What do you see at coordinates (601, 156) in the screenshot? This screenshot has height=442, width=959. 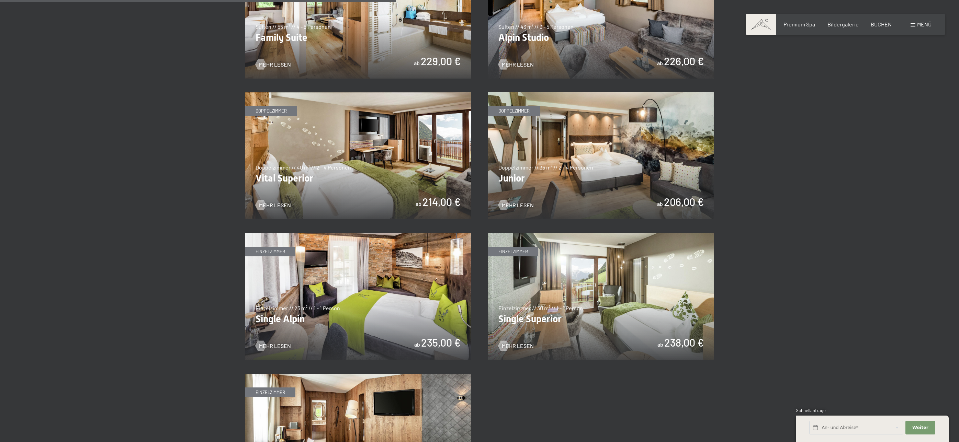 I see `img: Junior` at bounding box center [601, 156].